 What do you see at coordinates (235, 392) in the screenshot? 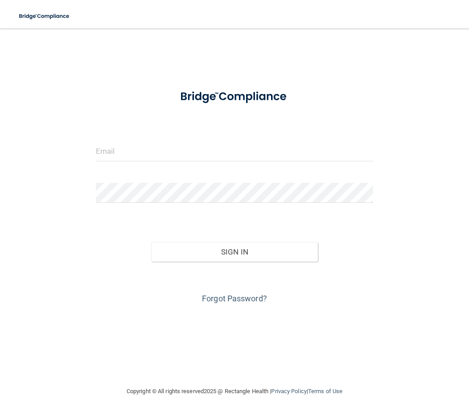
I see `div: Copyright © All rights reserved 2025 @ Rectangle Health | |` at bounding box center [235, 392].